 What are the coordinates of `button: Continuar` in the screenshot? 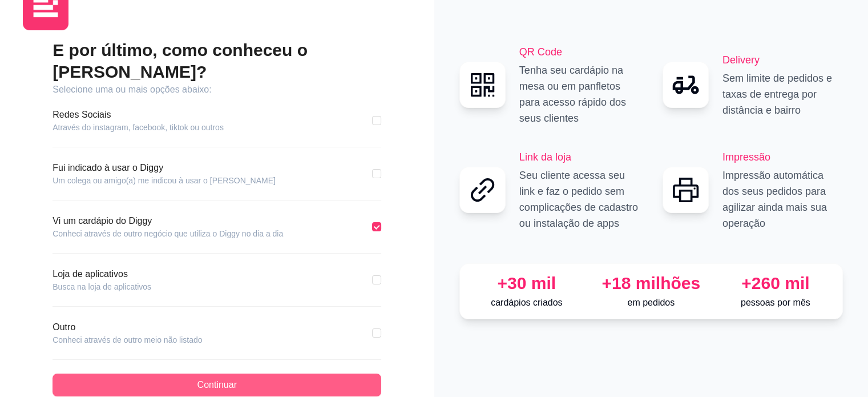 It's located at (217, 385).